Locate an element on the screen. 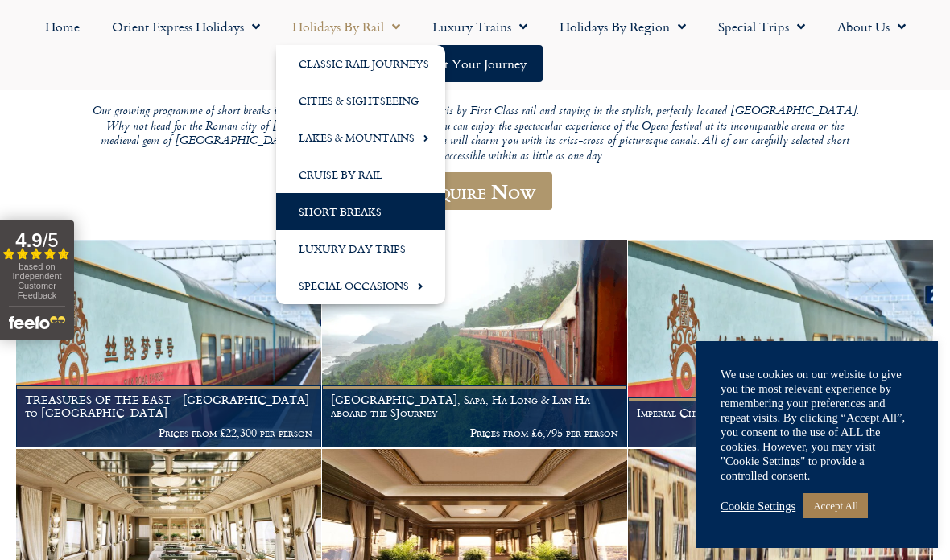  a: Cookie Settings is located at coordinates (758, 506).